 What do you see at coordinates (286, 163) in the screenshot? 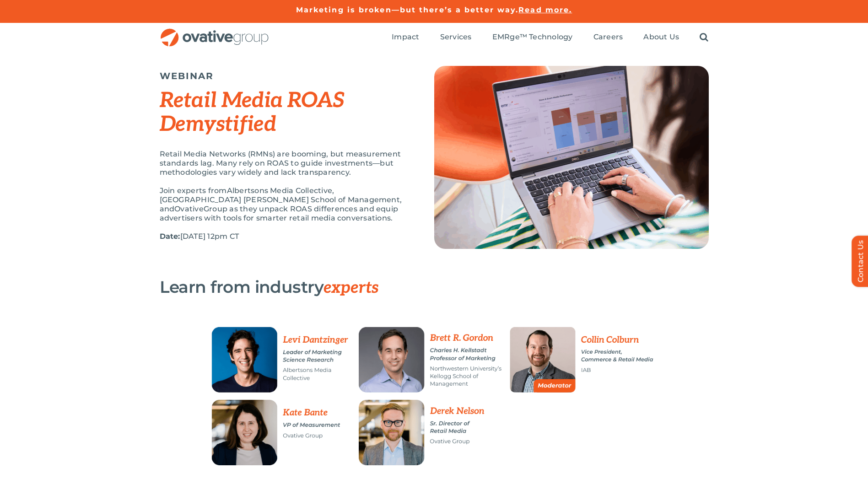
I see `p: Retail Media Networks (RMNs) are booming, but measurement standards lag. Many rely on ROAS to gui...` at bounding box center [286, 163].